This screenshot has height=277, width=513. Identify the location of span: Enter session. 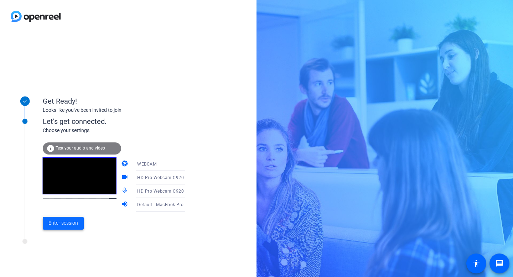
(63, 223).